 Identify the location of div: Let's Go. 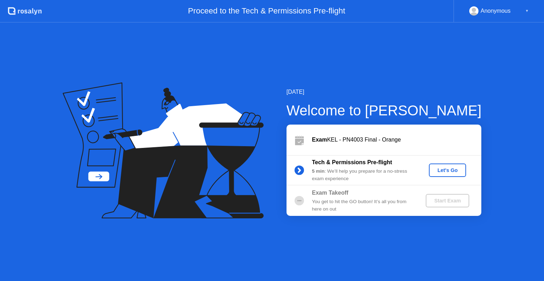
(447, 170).